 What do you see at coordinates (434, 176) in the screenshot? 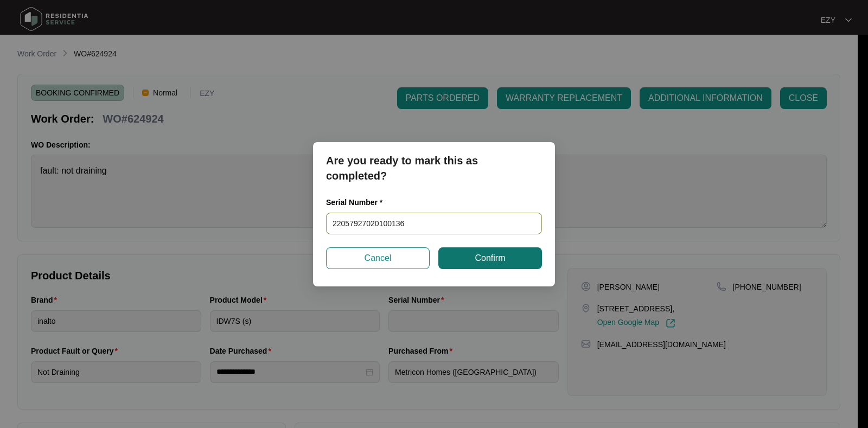
I see `p: completed?` at bounding box center [434, 176].